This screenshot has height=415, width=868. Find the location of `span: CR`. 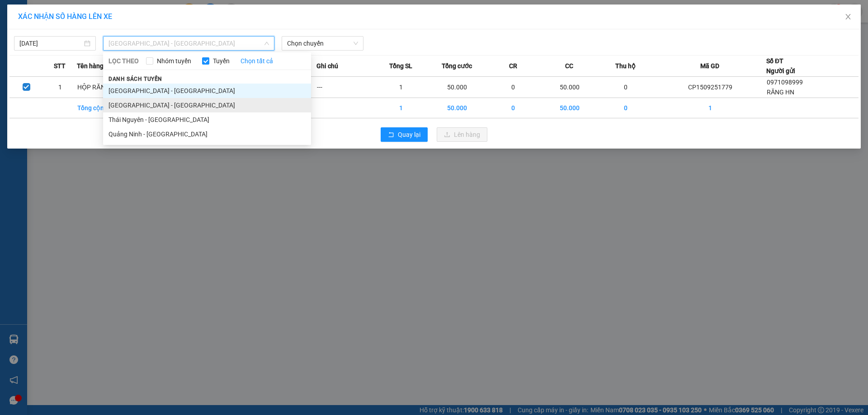

span: CR is located at coordinates (513, 66).